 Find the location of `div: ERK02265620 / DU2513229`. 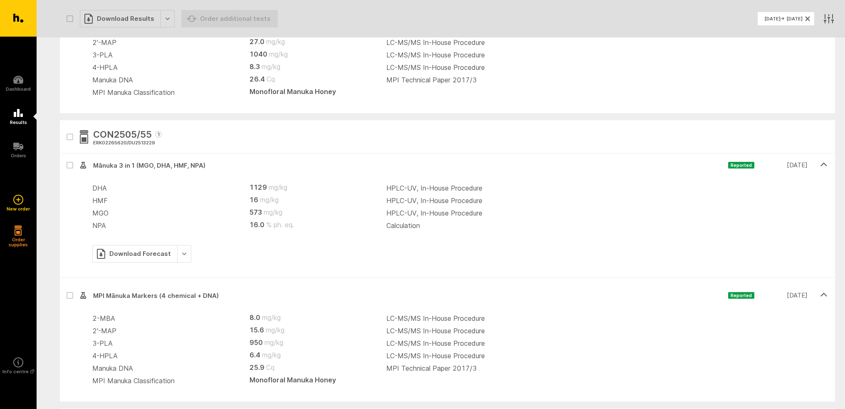

div: ERK02265620 / DU2513229 is located at coordinates (127, 143).